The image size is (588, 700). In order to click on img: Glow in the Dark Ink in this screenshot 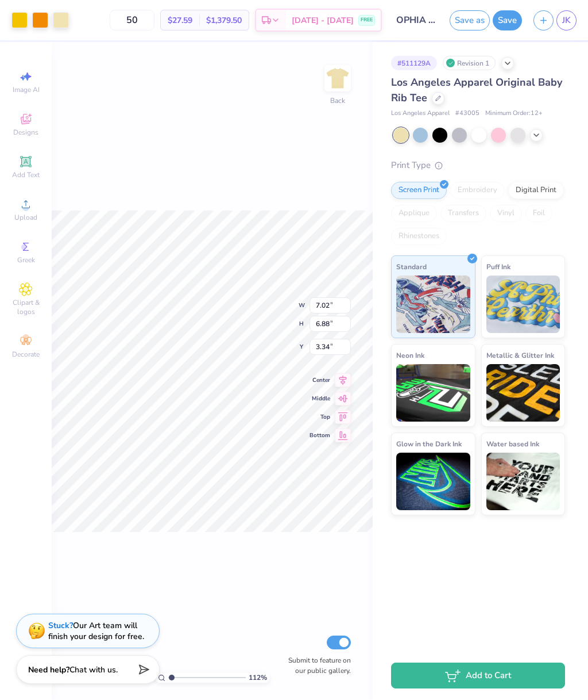, I will do `click(433, 481)`.